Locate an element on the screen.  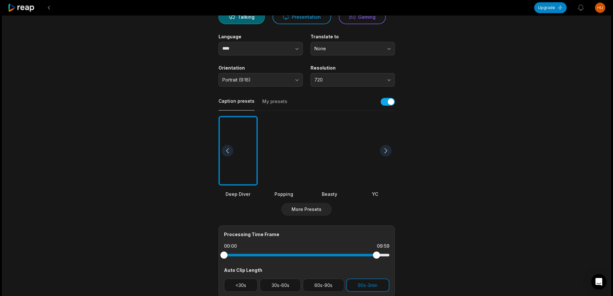
div: Beasty is located at coordinates (330, 194).